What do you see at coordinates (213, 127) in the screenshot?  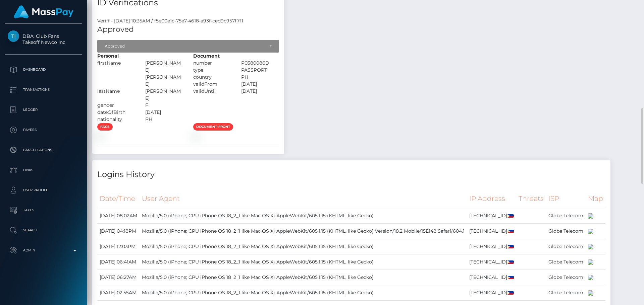 I see `span: document-front` at bounding box center [213, 127].